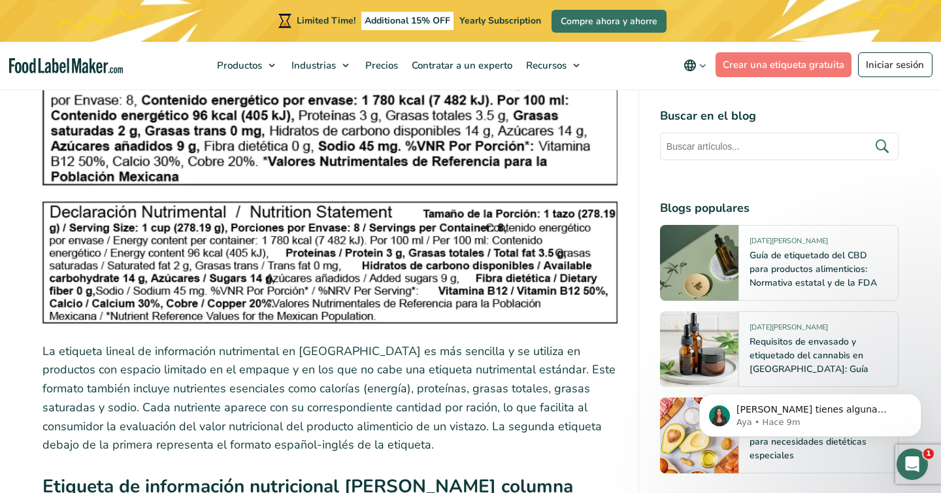 Image resolution: width=941 pixels, height=493 pixels. What do you see at coordinates (380, 65) in the screenshot?
I see `a: Precios` at bounding box center [380, 65].